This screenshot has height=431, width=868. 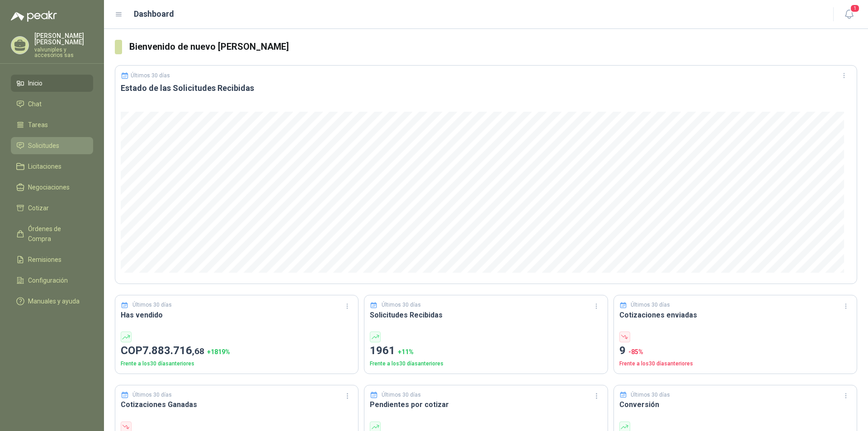 I want to click on h3: Estado de las Solicitudes Recibidas, so click(x=486, y=88).